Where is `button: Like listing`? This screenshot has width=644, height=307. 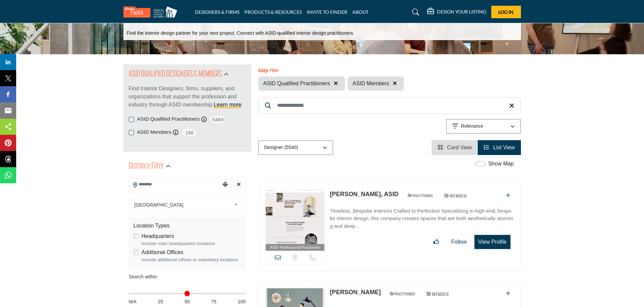
button: Like listing is located at coordinates (436, 242).